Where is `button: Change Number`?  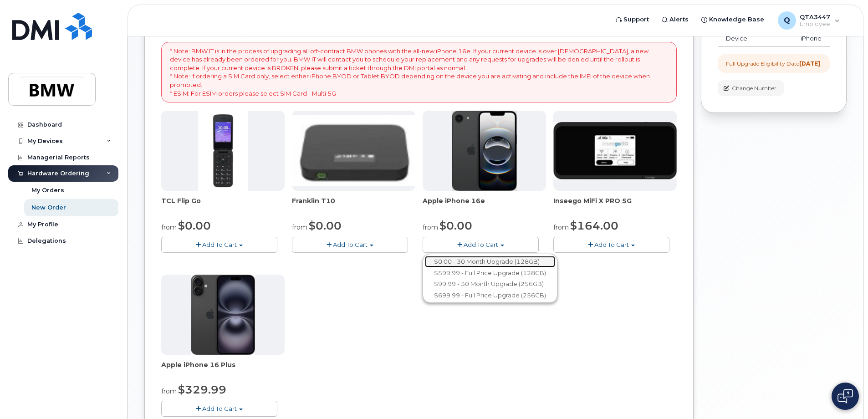 button: Change Number is located at coordinates (751, 88).